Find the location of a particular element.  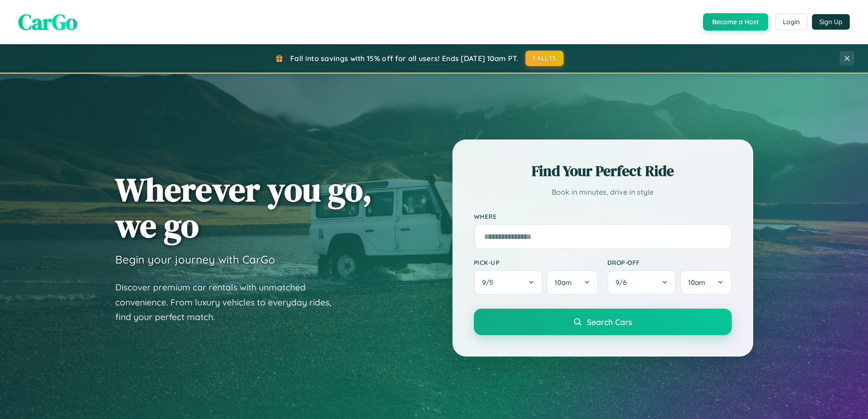

button: Search Cars is located at coordinates (603, 322).